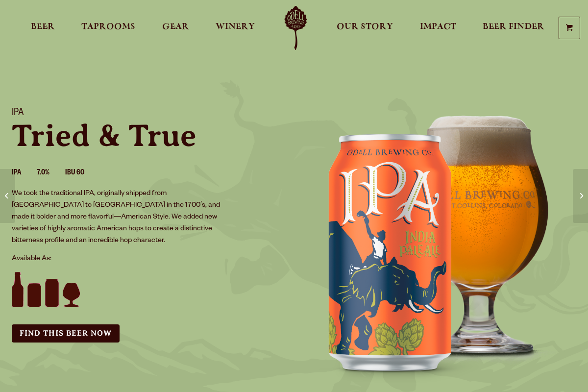  I want to click on span: Beer Finder, so click(513, 27).